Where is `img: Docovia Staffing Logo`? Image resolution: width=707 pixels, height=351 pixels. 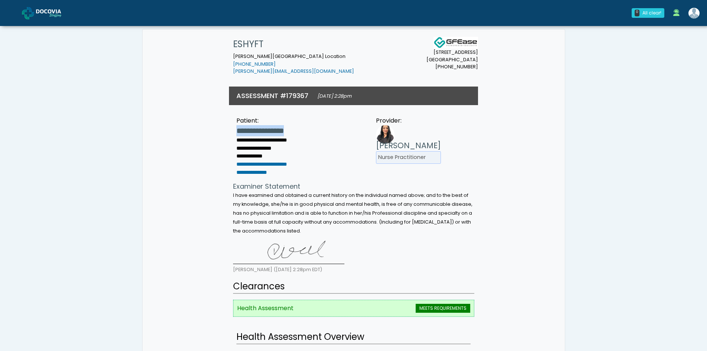
img: Docovia Staffing Logo is located at coordinates (456, 43).